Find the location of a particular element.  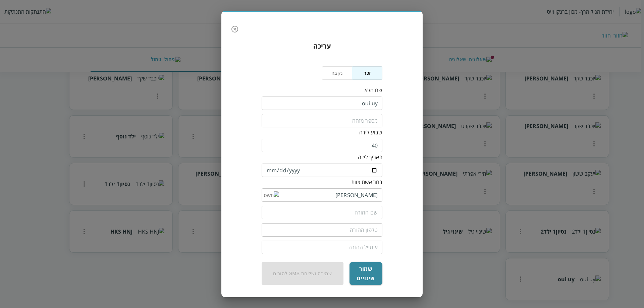

input: אימייל ההורה is located at coordinates (322, 247).